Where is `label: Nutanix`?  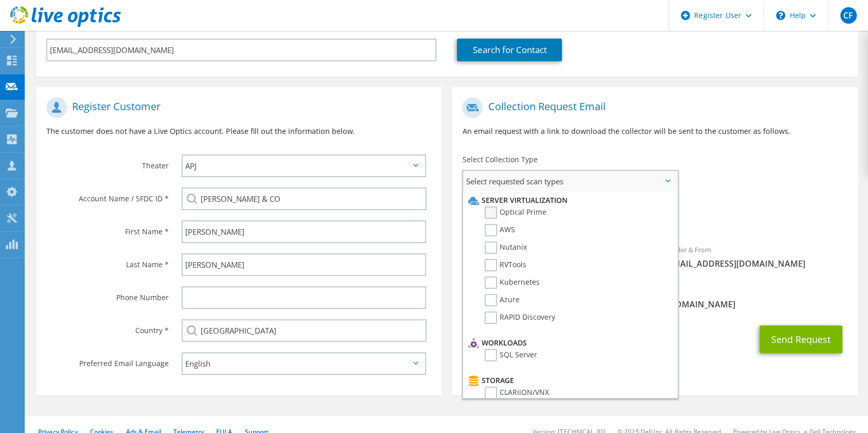 label: Nutanix is located at coordinates (506, 248).